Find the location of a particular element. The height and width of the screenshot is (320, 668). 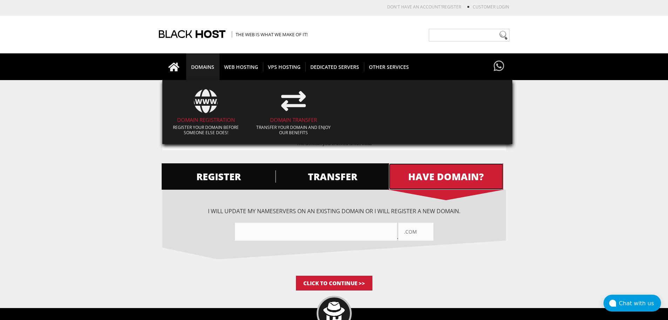

span: OTHER SERVICES is located at coordinates (389, 67).